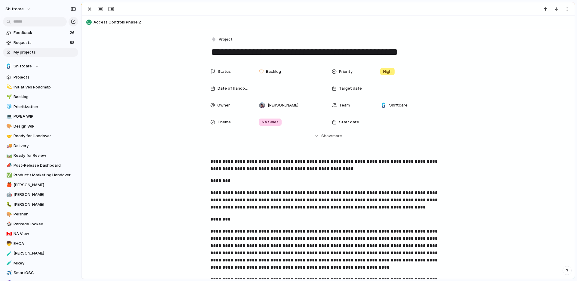  I want to click on span: Feedback, so click(41, 33).